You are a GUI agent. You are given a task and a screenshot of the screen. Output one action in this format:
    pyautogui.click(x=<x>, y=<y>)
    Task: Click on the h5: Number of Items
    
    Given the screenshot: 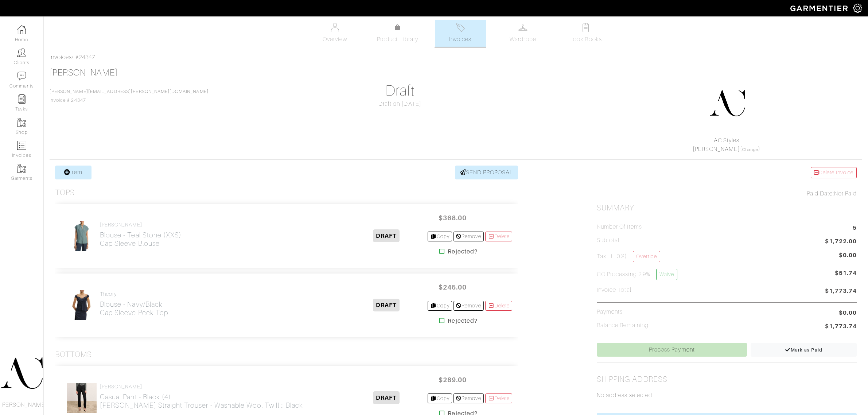 What is the action you would take?
    pyautogui.click(x=620, y=227)
    